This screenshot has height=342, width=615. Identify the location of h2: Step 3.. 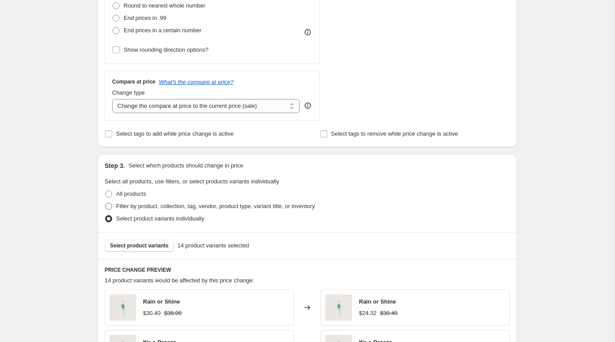
(115, 166).